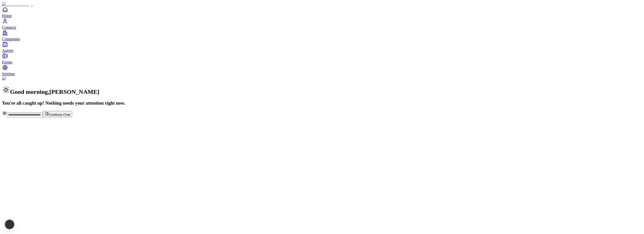 This screenshot has width=644, height=234. Describe the element at coordinates (57, 114) in the screenshot. I see `button: Continue Chat` at that location.